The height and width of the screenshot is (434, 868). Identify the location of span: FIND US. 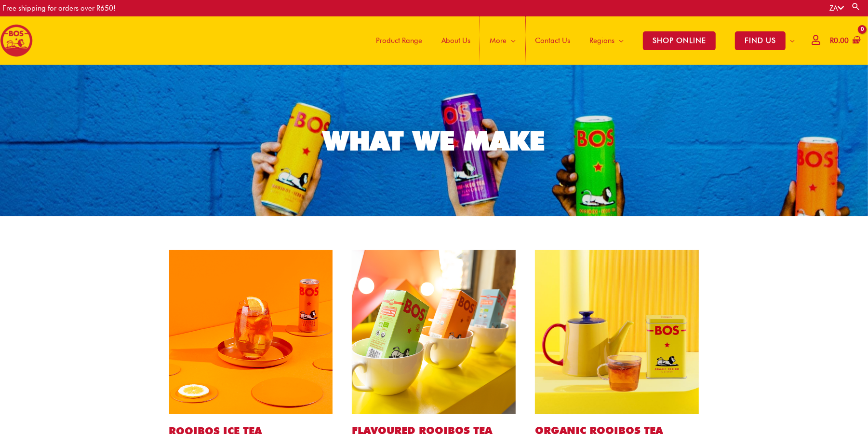
(760, 41).